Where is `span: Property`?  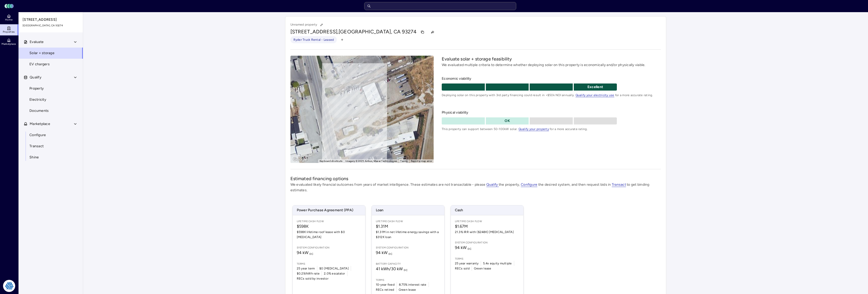
span: Property is located at coordinates (36, 88).